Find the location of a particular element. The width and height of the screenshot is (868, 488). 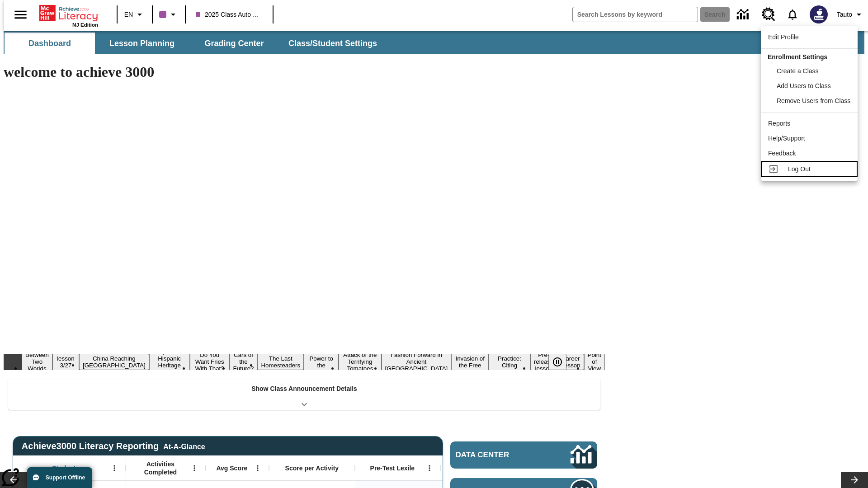

span: Edit Profile is located at coordinates (783, 37).